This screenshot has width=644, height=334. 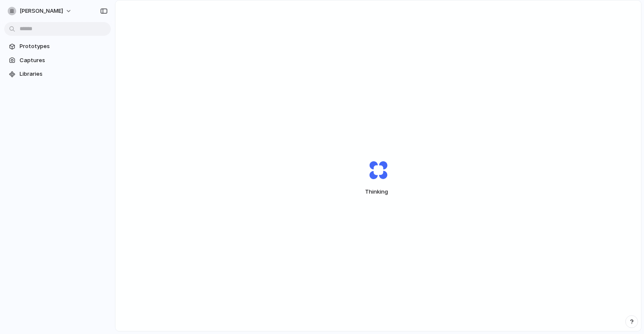 What do you see at coordinates (64, 74) in the screenshot?
I see `span: Libraries` at bounding box center [64, 74].